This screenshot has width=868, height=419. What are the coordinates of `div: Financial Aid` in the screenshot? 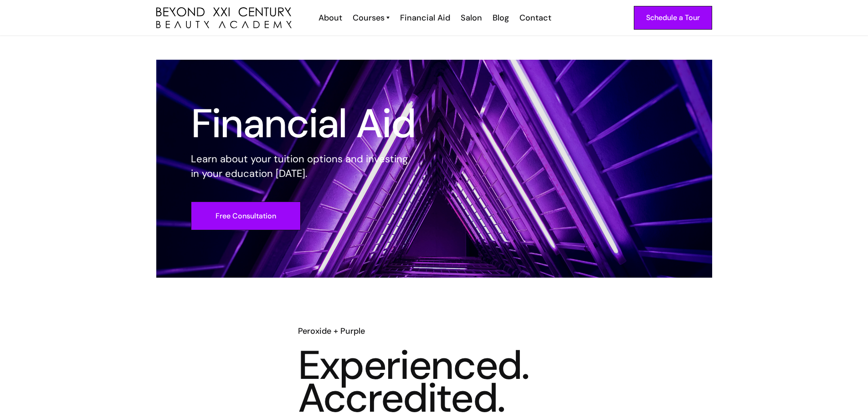 It's located at (426, 18).